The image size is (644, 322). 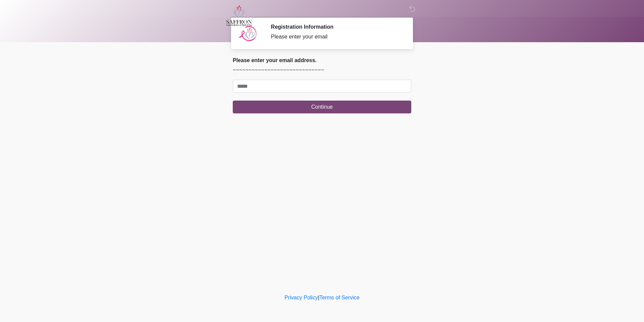 I want to click on img: Agent Avatar, so click(x=248, y=34).